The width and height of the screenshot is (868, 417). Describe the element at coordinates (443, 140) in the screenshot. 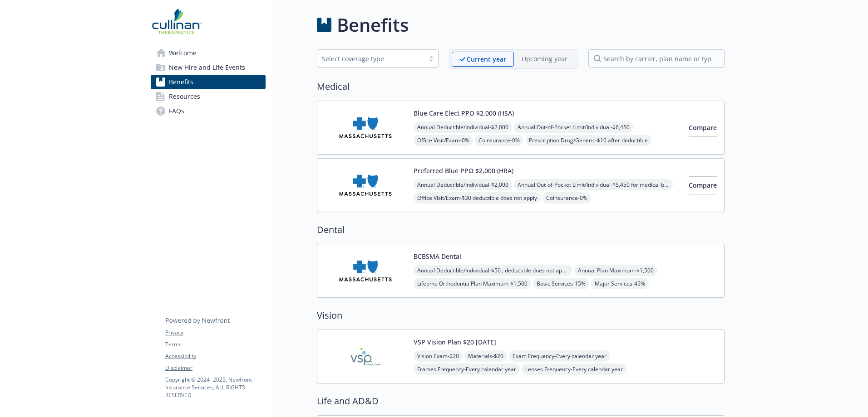

I see `span: Office Visit/Exam - 0%` at that location.